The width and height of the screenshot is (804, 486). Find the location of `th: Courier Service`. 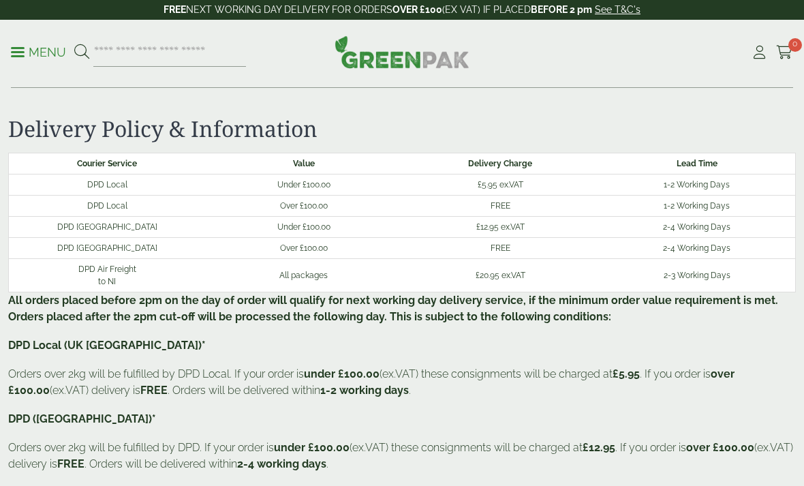

th: Courier Service is located at coordinates (107, 163).